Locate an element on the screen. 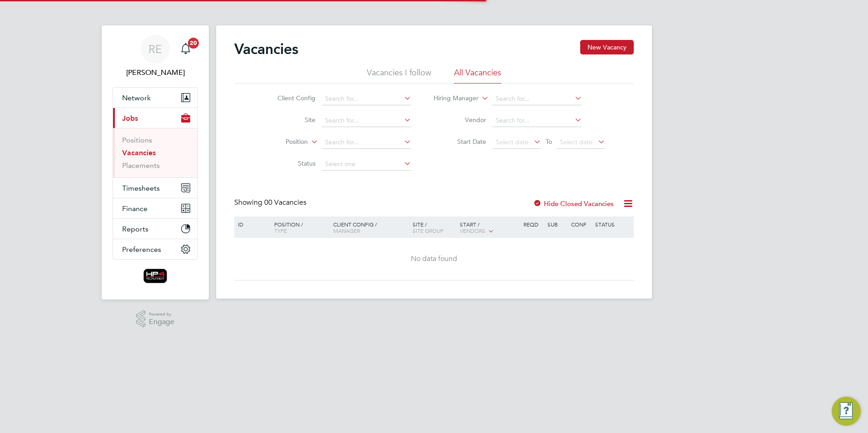  div: Status is located at coordinates (612, 224).